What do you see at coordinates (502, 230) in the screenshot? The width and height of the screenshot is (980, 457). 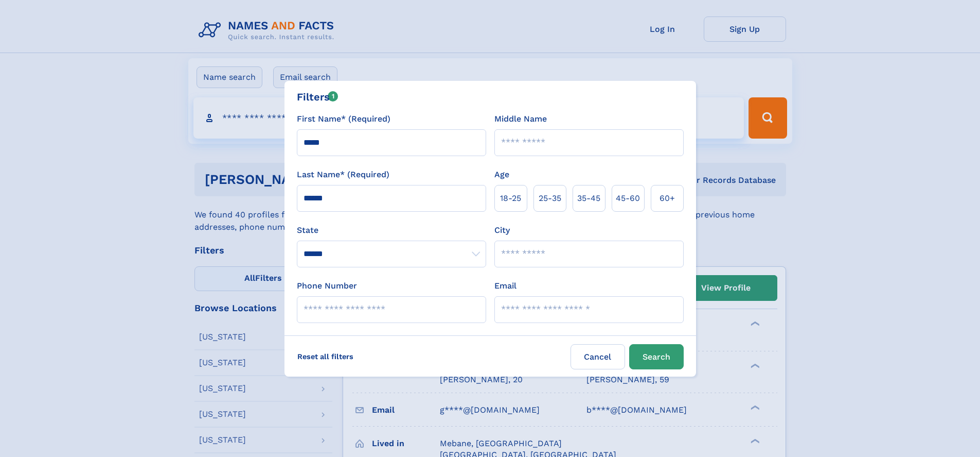 I see `label: City` at bounding box center [502, 230].